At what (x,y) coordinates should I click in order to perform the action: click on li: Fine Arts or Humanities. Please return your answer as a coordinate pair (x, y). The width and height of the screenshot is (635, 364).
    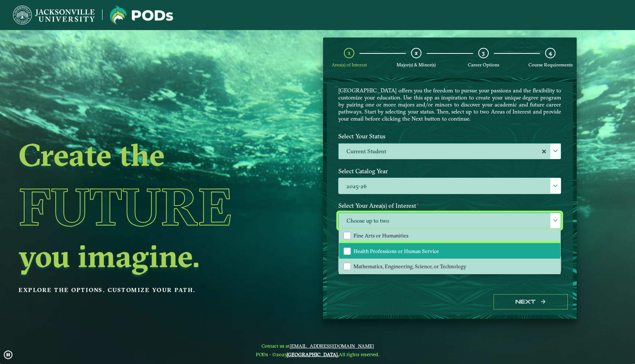
    Looking at the image, I should click on (450, 236).